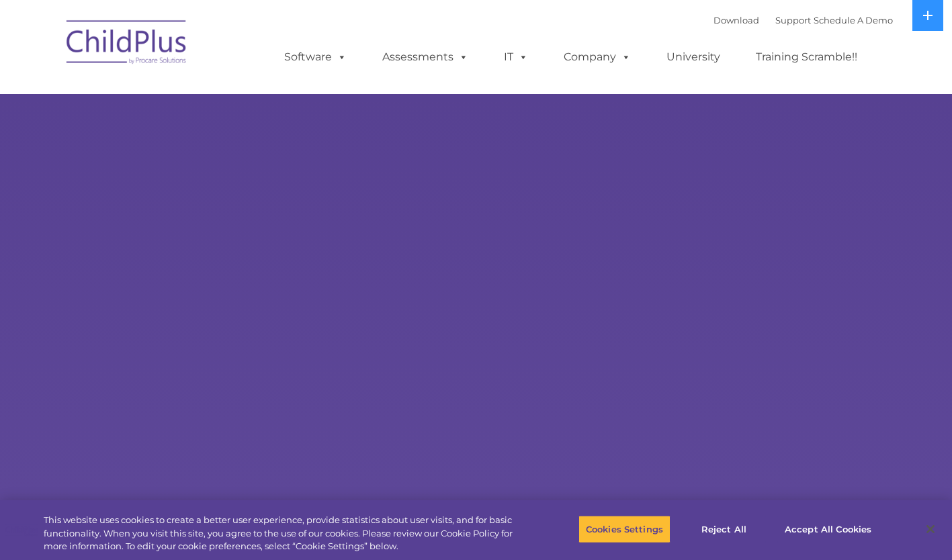 The height and width of the screenshot is (560, 952). Describe the element at coordinates (516, 57) in the screenshot. I see `a: IT` at that location.